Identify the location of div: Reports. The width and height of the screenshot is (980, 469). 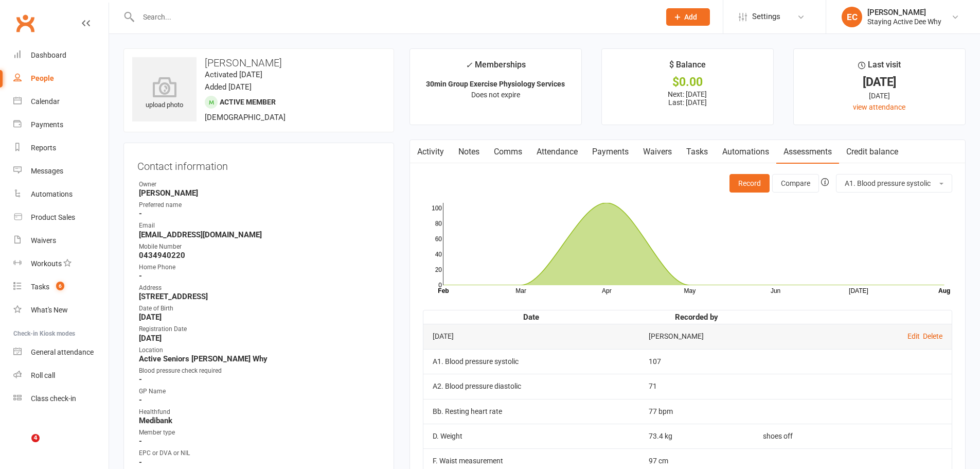
(43, 148).